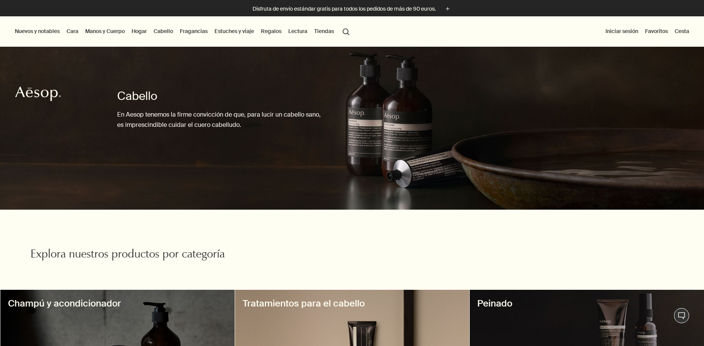 This screenshot has height=346, width=704. Describe the element at coordinates (183, 32) in the screenshot. I see `nav: primary` at that location.